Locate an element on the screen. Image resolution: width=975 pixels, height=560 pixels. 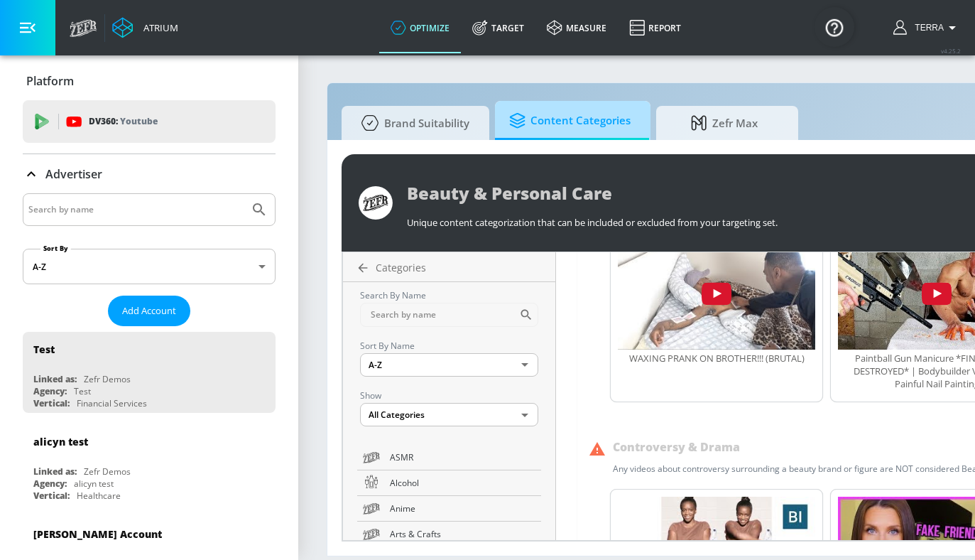
button: Add Account is located at coordinates (149, 310).